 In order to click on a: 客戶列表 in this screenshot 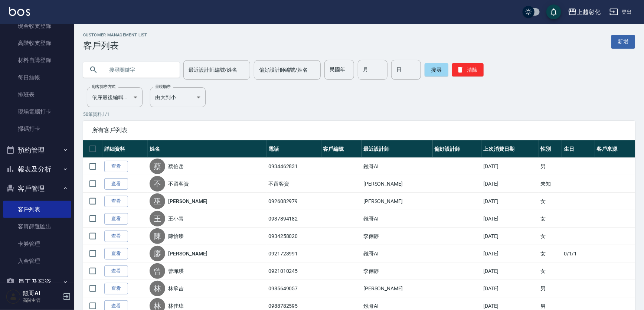, I will do `click(37, 209)`.